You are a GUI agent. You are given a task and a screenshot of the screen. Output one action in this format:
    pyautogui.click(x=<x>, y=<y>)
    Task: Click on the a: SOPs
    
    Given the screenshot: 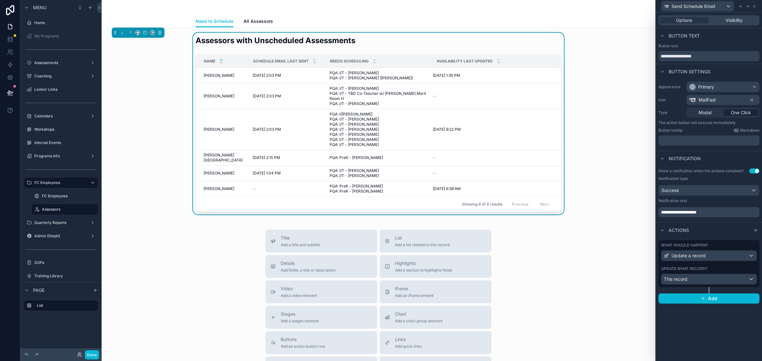 What is the action you would take?
    pyautogui.click(x=61, y=263)
    